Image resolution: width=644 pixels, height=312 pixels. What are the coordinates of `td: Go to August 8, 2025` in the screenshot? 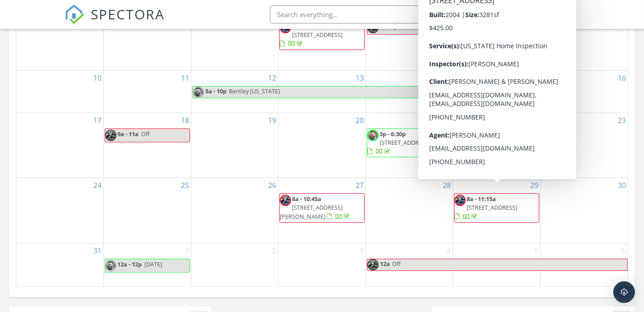 It's located at (497, 38).